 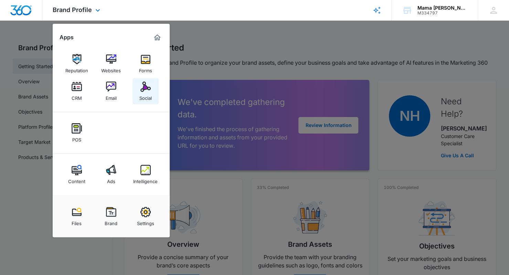 I want to click on a: Forms, so click(x=146, y=64).